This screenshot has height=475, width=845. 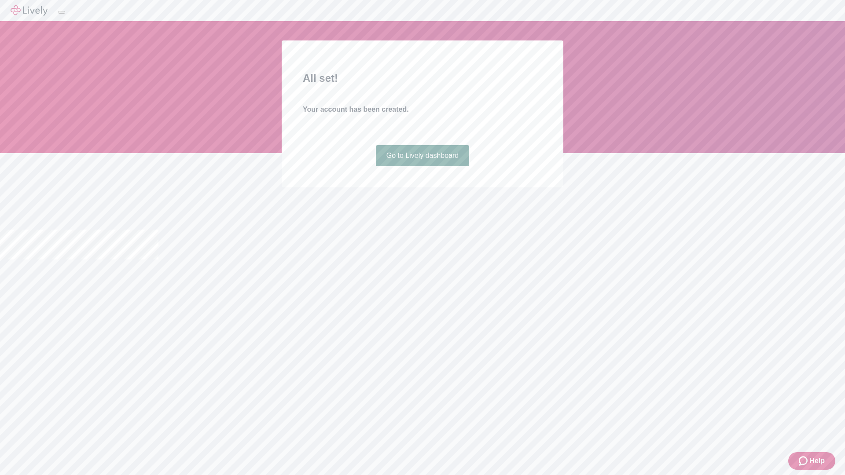 I want to click on button: Log out, so click(x=62, y=12).